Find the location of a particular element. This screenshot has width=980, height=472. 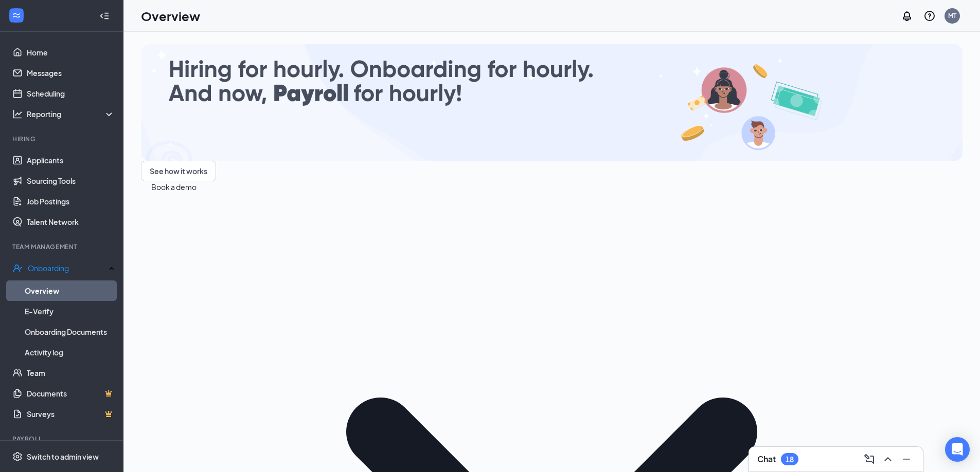

a: Sourcing Tools is located at coordinates (71, 181).